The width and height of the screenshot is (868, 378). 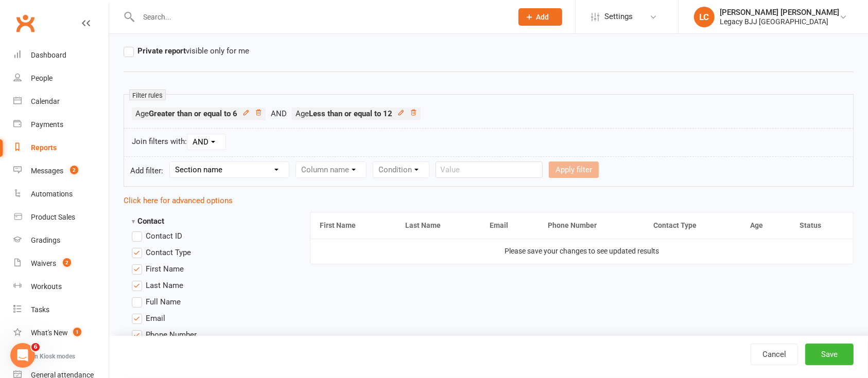 I want to click on div: LC, so click(x=704, y=17).